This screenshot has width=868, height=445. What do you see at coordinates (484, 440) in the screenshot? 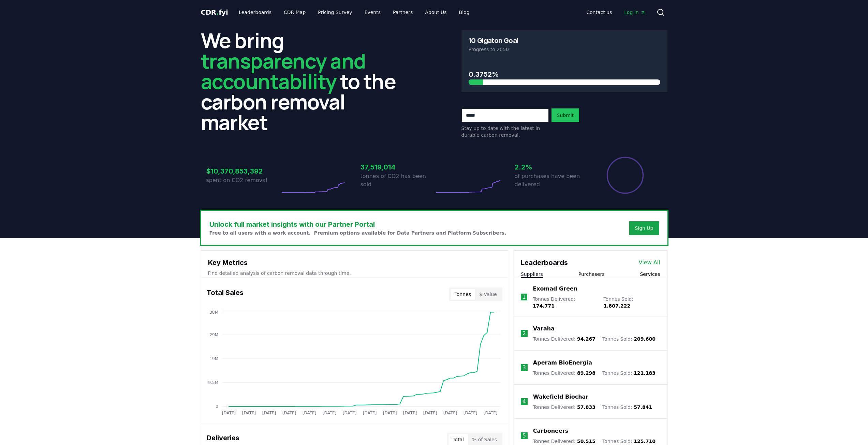
I see `button: % of Sales` at bounding box center [484, 440].